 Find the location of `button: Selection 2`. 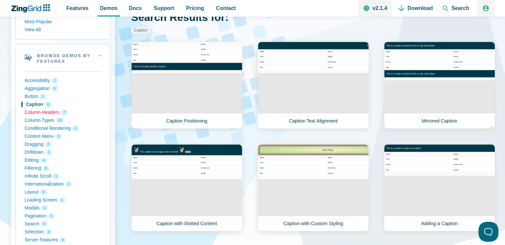

button: Selection 2 is located at coordinates (63, 232).